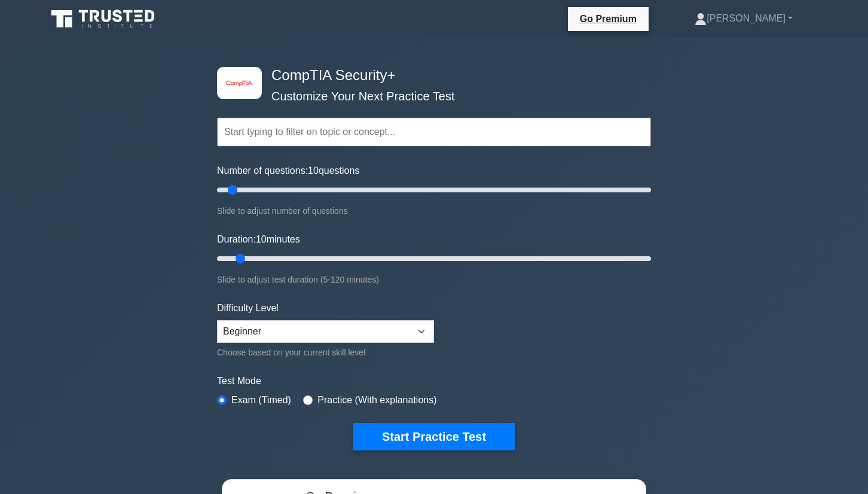  What do you see at coordinates (434, 381) in the screenshot?
I see `label: Test Mode` at bounding box center [434, 381].